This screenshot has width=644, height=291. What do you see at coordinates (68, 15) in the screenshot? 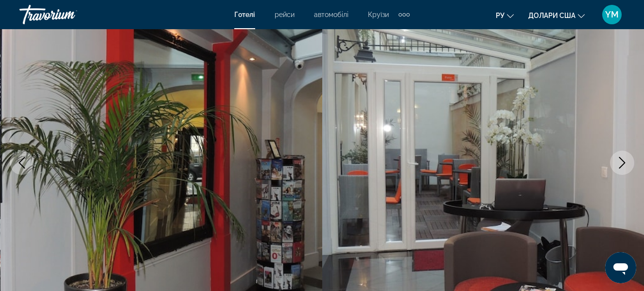
I see `a: Траворіум` at bounding box center [68, 15].